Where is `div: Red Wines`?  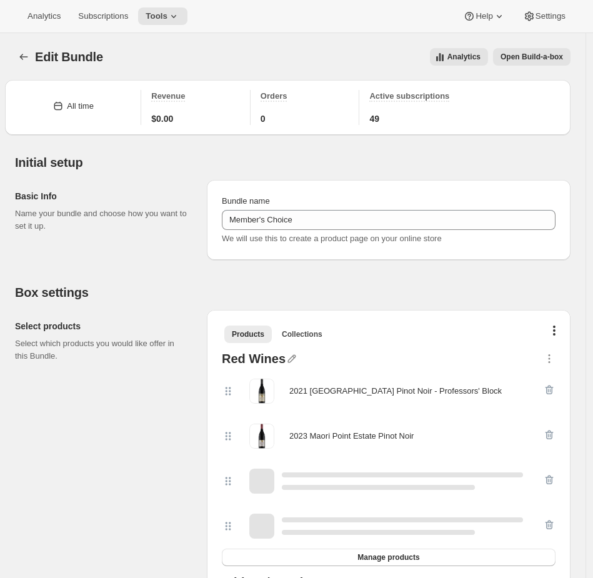
div: Red Wines is located at coordinates (254, 361).